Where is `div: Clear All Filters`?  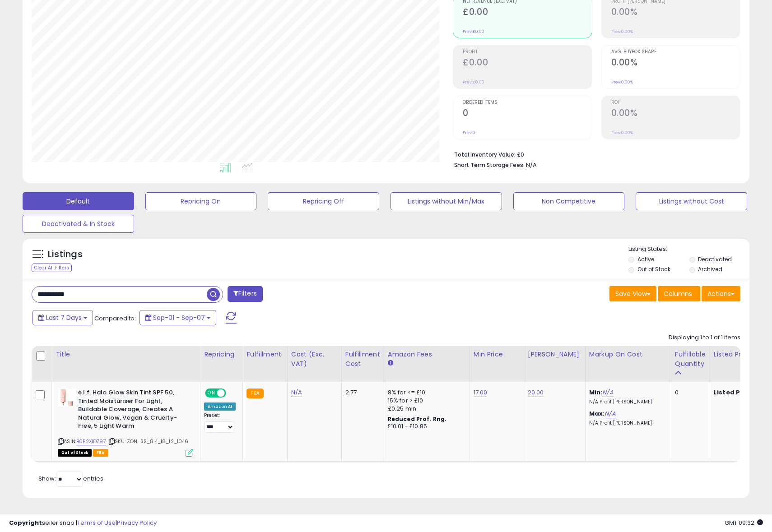
div: Clear All Filters is located at coordinates (52, 268).